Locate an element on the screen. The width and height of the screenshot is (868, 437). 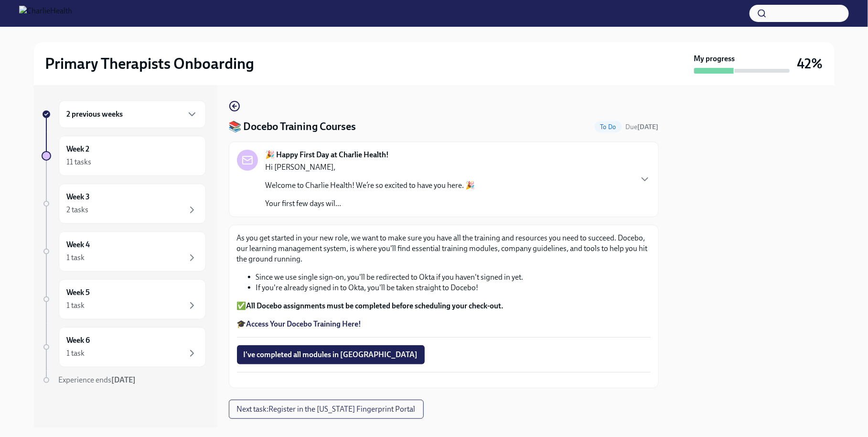
strong: All Docebo assignments must be completed before scheduling your check-out. is located at coordinates (375, 305).